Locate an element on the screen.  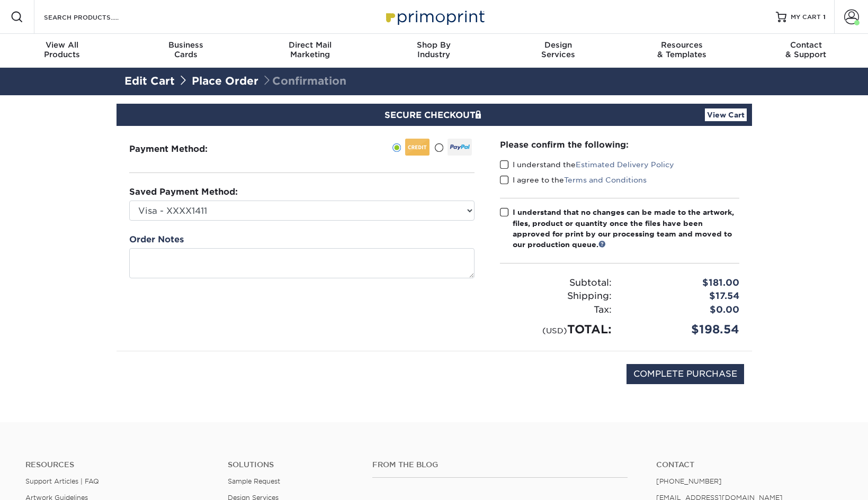
input: COMPLETE PURCHASE is located at coordinates (686, 375).